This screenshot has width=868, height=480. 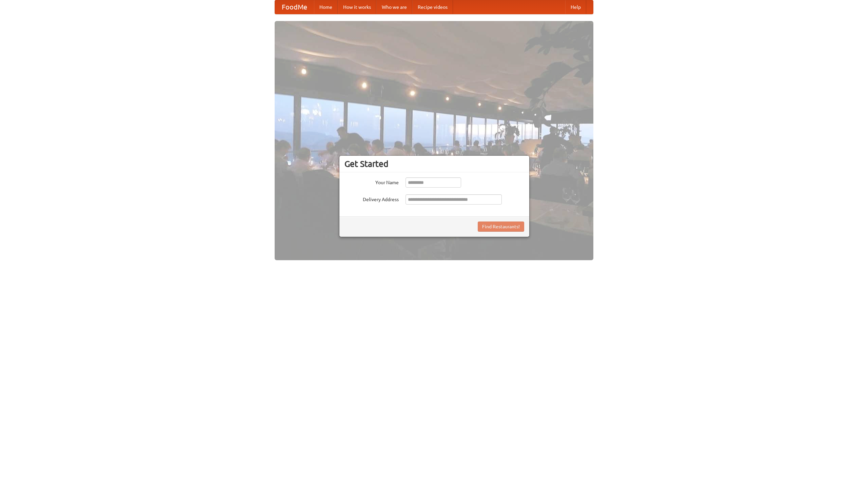 I want to click on label: Delivery Address, so click(x=372, y=198).